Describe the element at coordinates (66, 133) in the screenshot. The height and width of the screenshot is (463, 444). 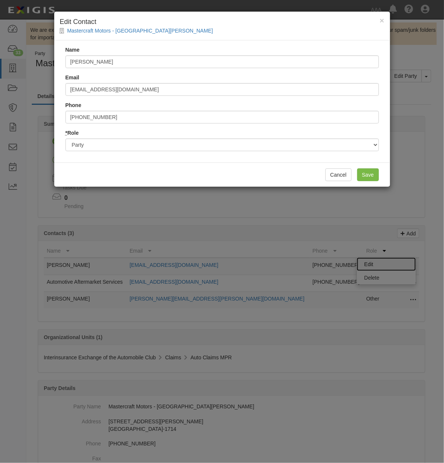
I see `abbr: required` at that location.